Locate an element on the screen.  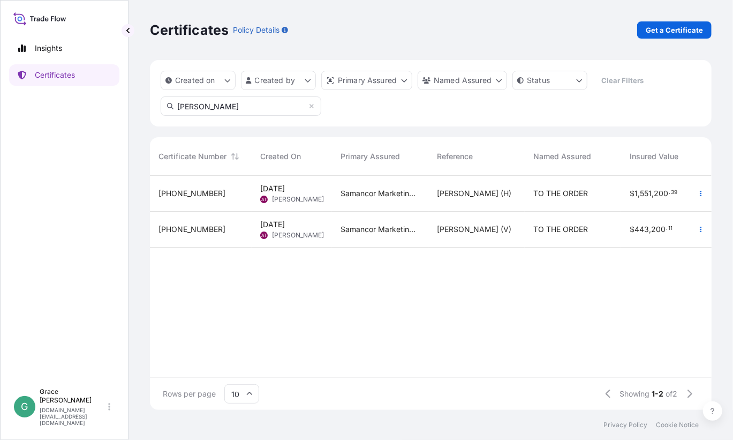
span: of 2 is located at coordinates (672, 394).